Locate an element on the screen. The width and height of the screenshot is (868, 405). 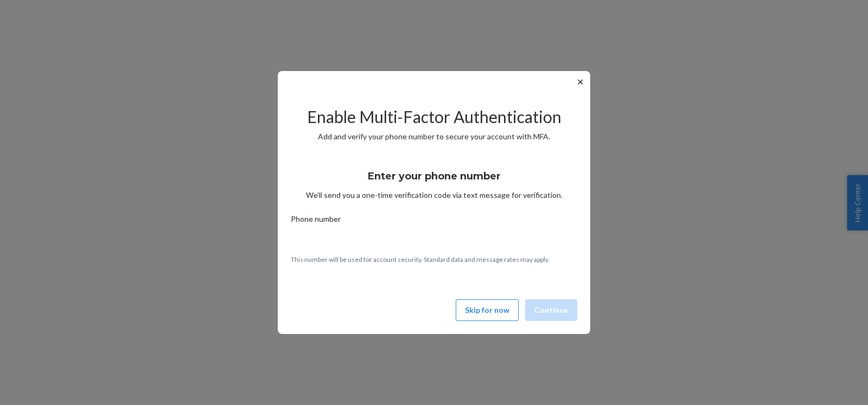
p: Add and verify your phone number to secure your account with MFA. is located at coordinates (434, 136).